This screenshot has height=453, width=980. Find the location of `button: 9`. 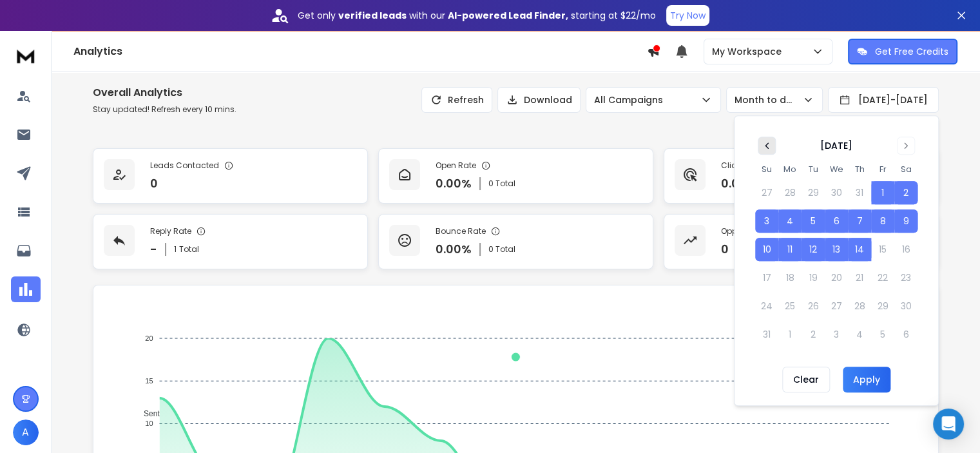

button: 9 is located at coordinates (906, 221).